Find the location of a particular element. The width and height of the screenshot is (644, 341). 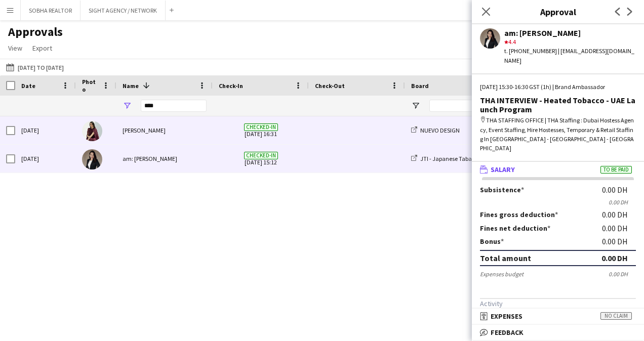

span: Date is located at coordinates (28, 86).